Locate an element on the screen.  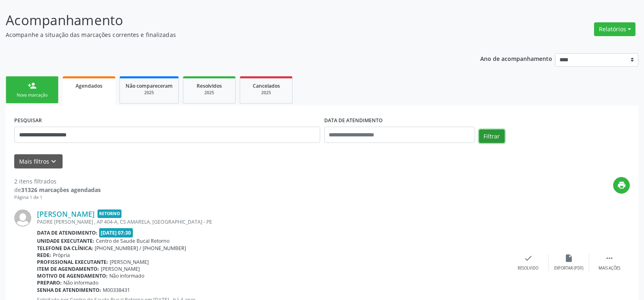
button: Relatórios is located at coordinates (615, 29).